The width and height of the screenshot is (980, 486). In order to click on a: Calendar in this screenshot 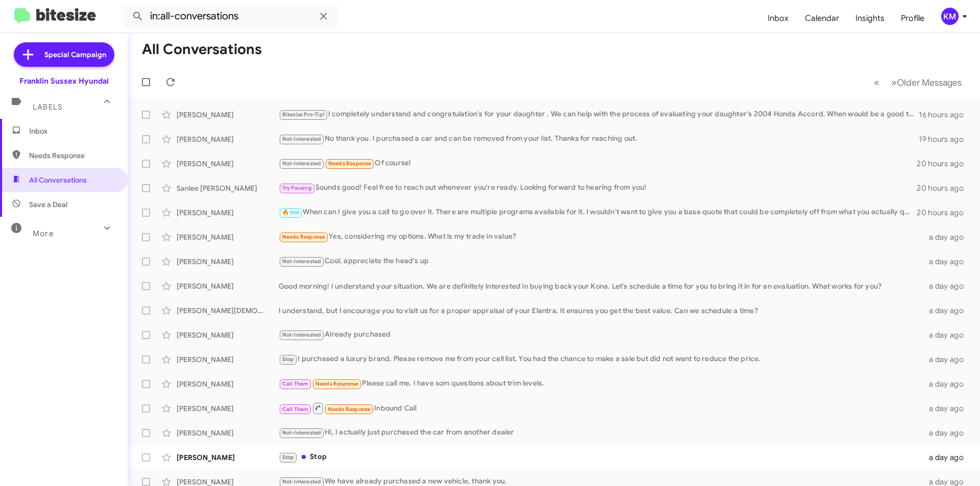, I will do `click(821, 19)`.